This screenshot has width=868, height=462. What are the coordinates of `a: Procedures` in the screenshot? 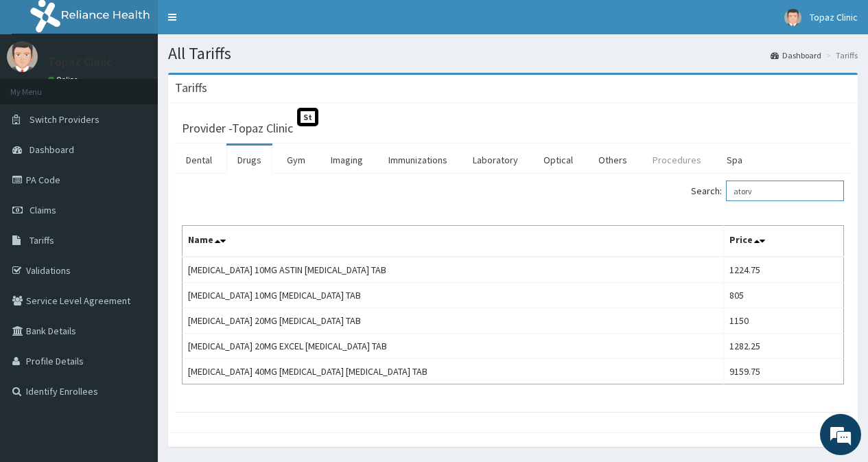 It's located at (676, 160).